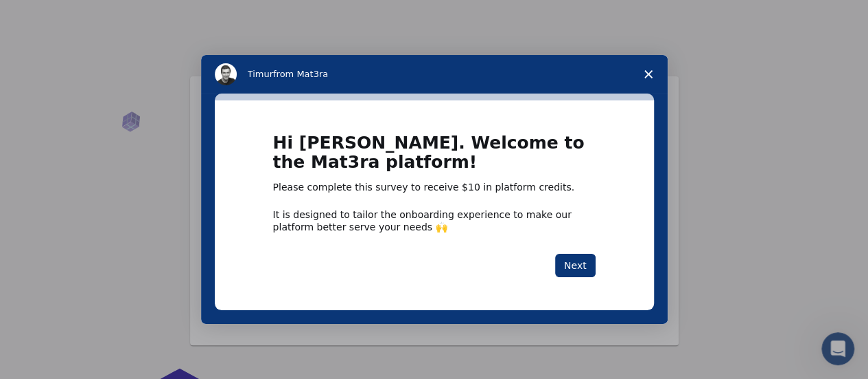  What do you see at coordinates (260, 73) in the screenshot?
I see `span: Timur` at bounding box center [260, 73].